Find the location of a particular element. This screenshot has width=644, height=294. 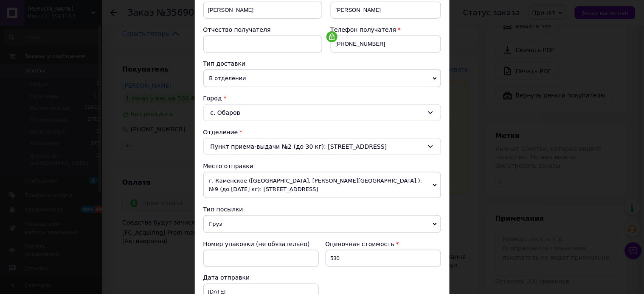

div: Город is located at coordinates (322, 99).